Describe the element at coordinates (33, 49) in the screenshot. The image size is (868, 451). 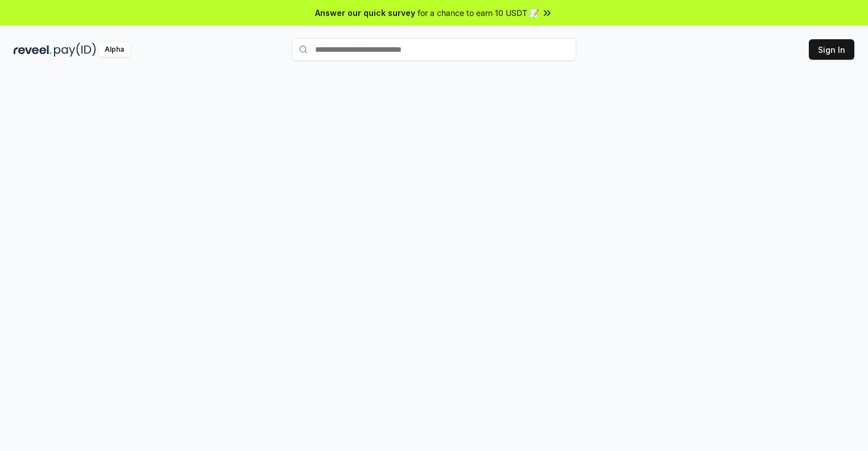
I see `img: reveel_dark` at that location.